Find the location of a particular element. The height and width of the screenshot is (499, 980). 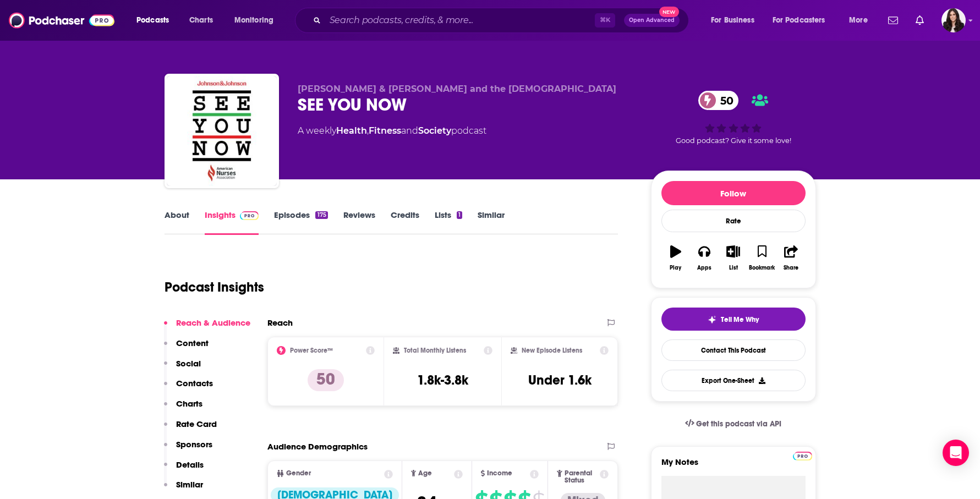

a: Reviews is located at coordinates (359, 222).